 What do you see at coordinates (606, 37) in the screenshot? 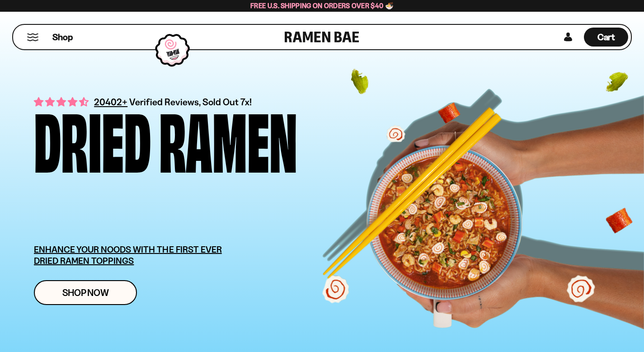
I see `span: Cart` at bounding box center [606, 37].